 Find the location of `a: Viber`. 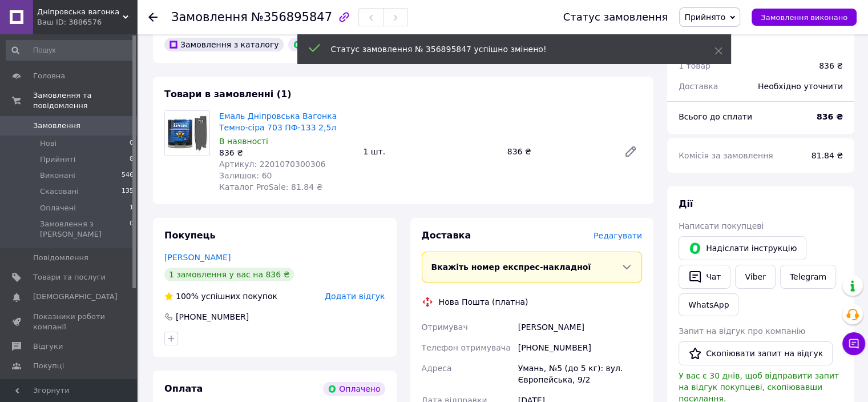

a: Viber is located at coordinates (755, 276).